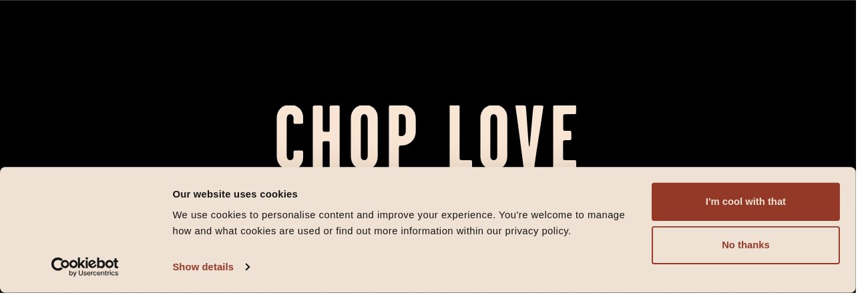 This screenshot has height=297, width=868. What do you see at coordinates (410, 226) in the screenshot?
I see `div: We use cookies to personalise content and improve your experience. You're welcome to manage how a...` at bounding box center [410, 226].